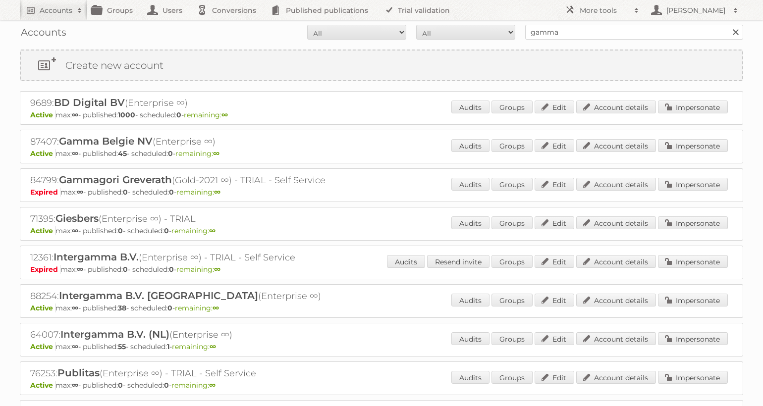  What do you see at coordinates (115, 334) in the screenshot?
I see `span: Intergamma B.V. (NL)` at bounding box center [115, 334].